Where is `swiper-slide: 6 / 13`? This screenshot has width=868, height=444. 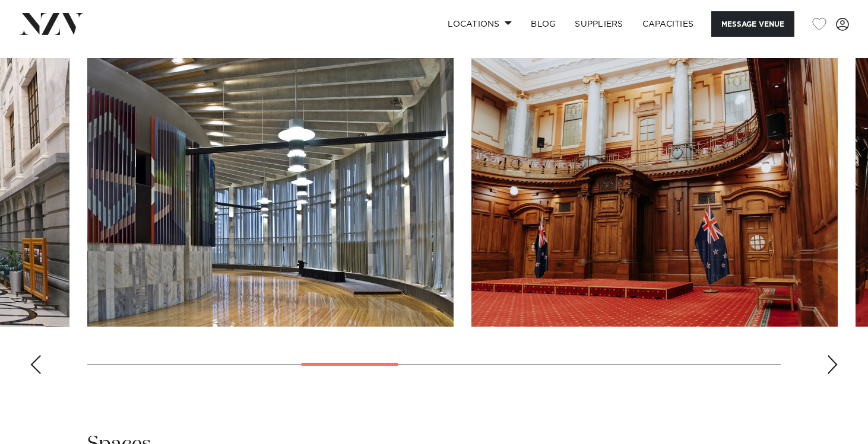
swiper-slide: 6 / 13 is located at coordinates (654, 192).